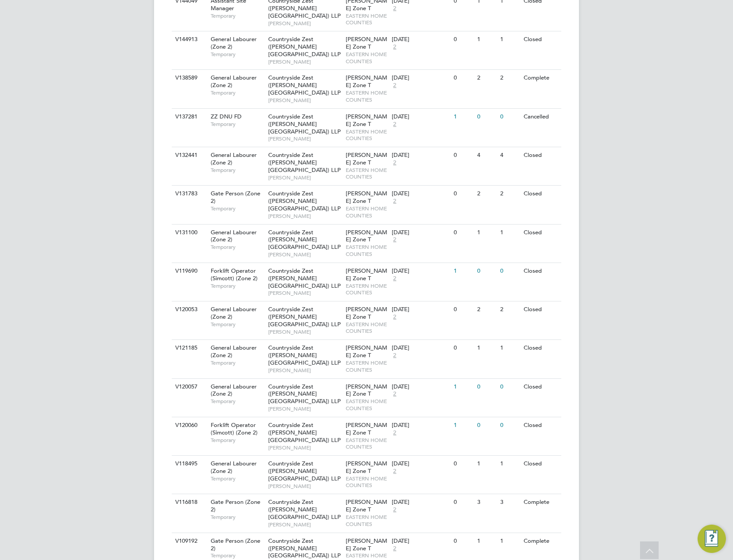 The height and width of the screenshot is (560, 733). What do you see at coordinates (711, 539) in the screenshot?
I see `button: Engage Resource Center` at bounding box center [711, 539].